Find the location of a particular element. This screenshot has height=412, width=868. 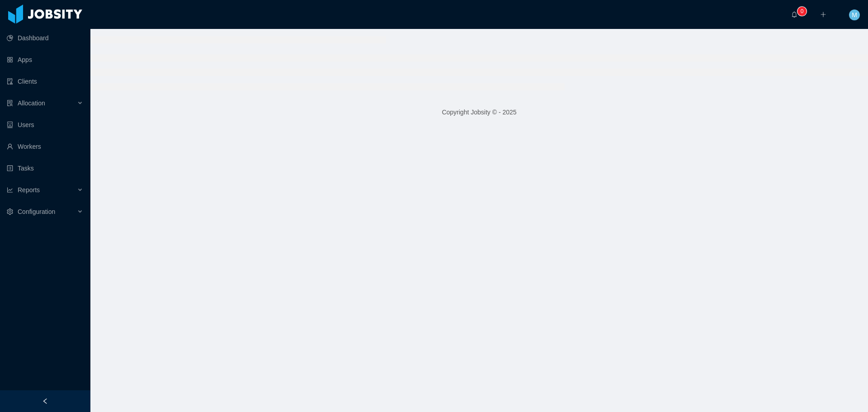

a: icon: robotUsers is located at coordinates (45, 125).